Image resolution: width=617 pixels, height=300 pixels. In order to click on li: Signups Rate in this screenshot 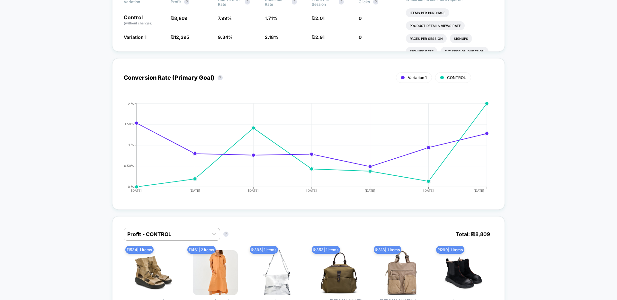, I will do `click(421, 51)`.